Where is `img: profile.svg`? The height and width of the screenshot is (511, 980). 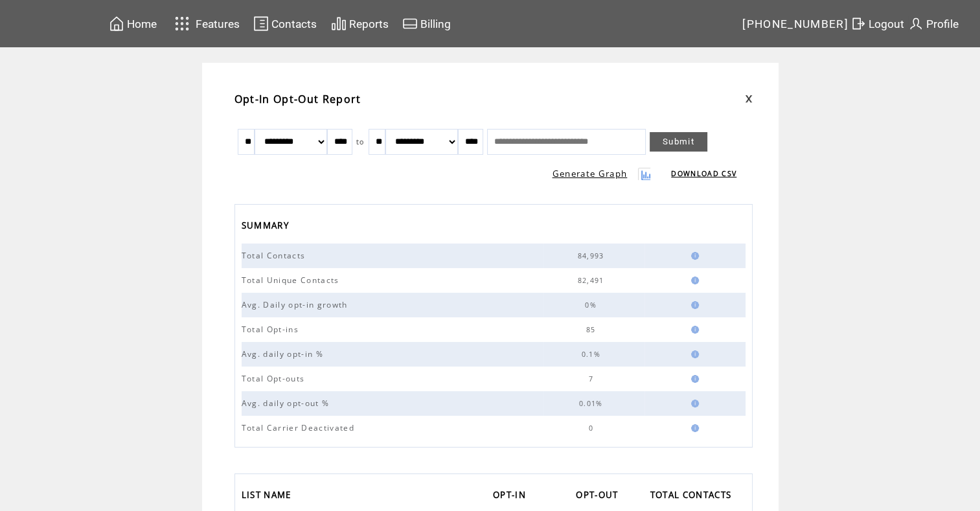 img: profile.svg is located at coordinates (916, 23).